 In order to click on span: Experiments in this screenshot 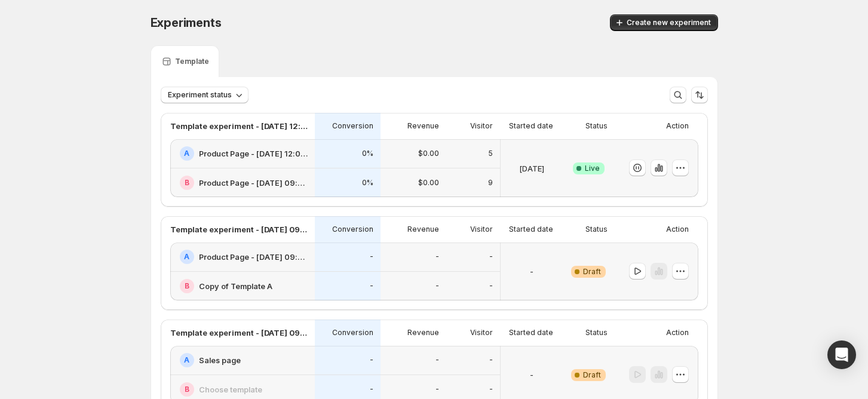, I will do `click(185, 22)`.